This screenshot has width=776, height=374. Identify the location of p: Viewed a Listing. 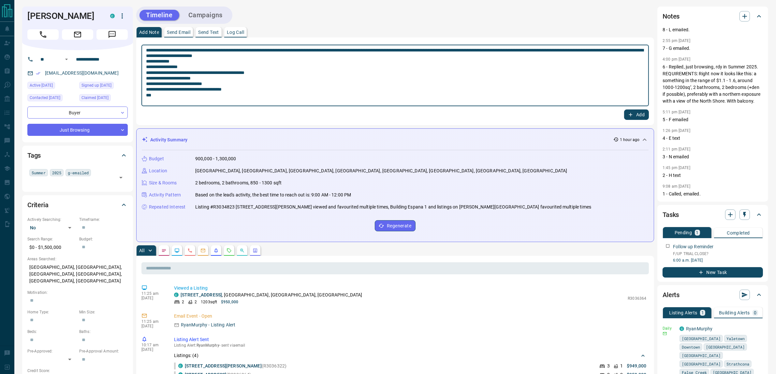
(410, 288).